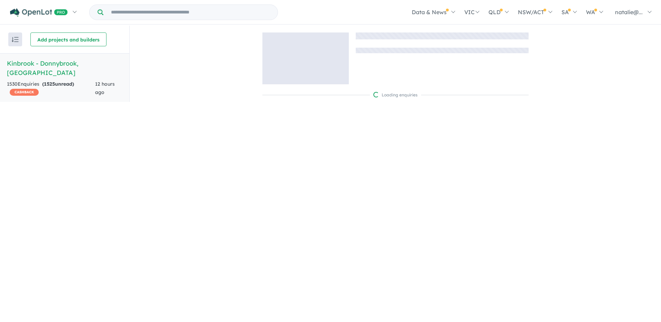 This screenshot has width=661, height=322. What do you see at coordinates (39, 12) in the screenshot?
I see `img: Openlot PRO Logo White` at bounding box center [39, 12].